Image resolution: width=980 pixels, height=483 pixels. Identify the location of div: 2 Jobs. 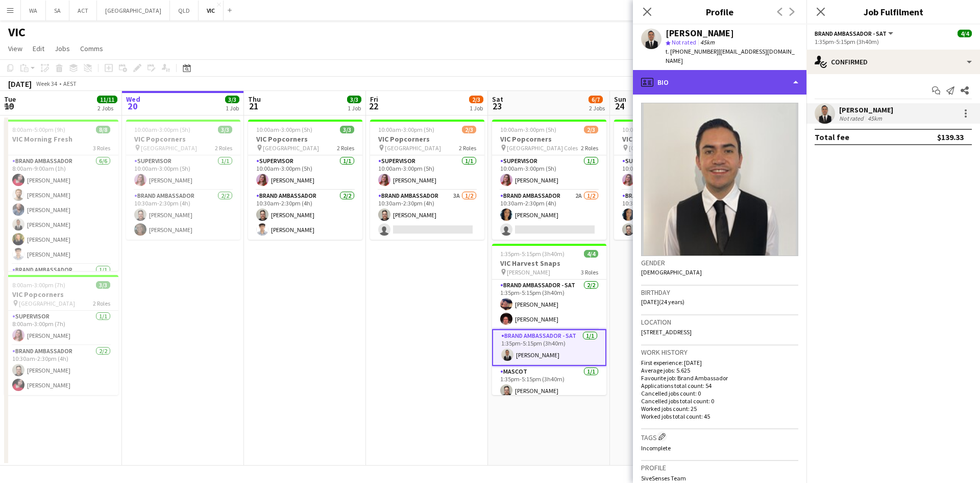
(107, 108).